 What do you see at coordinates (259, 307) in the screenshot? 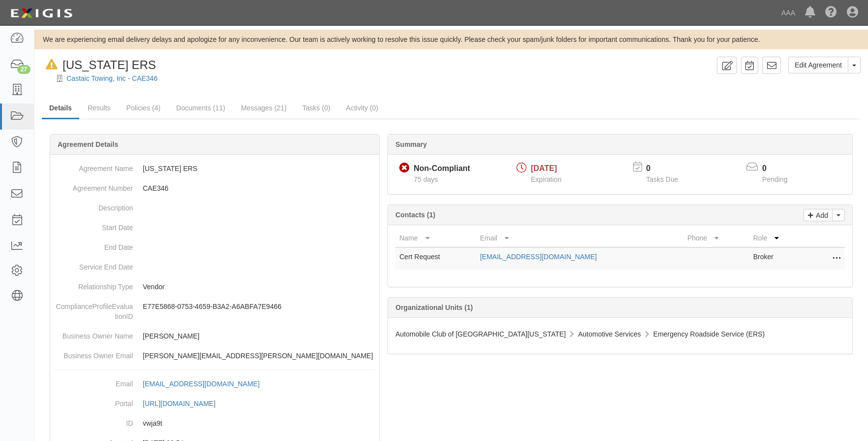
I see `p: E77E5868-0753-4659-B3A2-A6ABFA7E9466` at bounding box center [259, 307].